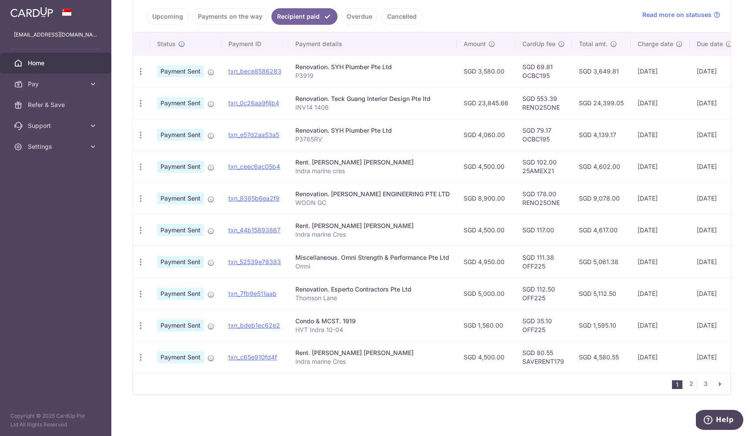 The width and height of the screenshot is (752, 436). I want to click on td: SGD 4,617.00, so click(601, 230).